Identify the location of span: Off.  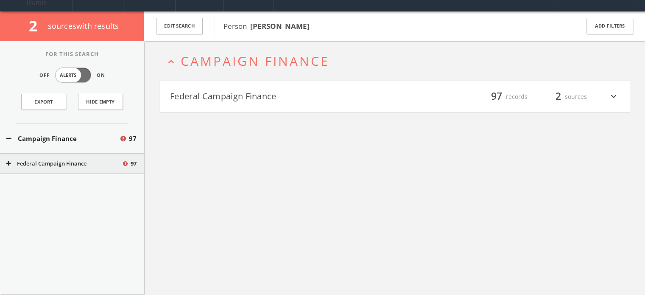
(45, 75).